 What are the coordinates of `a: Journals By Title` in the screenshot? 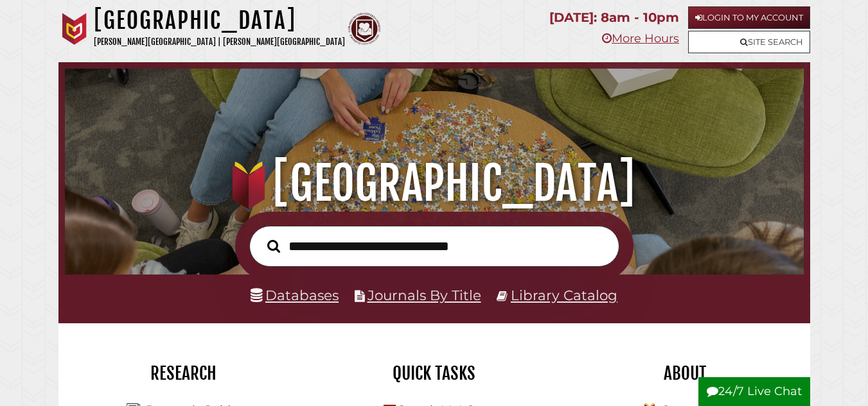 It's located at (424, 295).